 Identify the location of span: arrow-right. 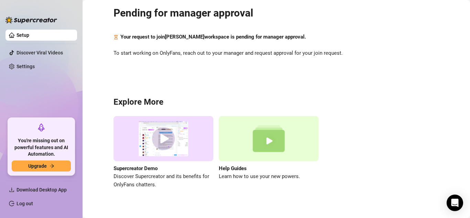
(52, 166).